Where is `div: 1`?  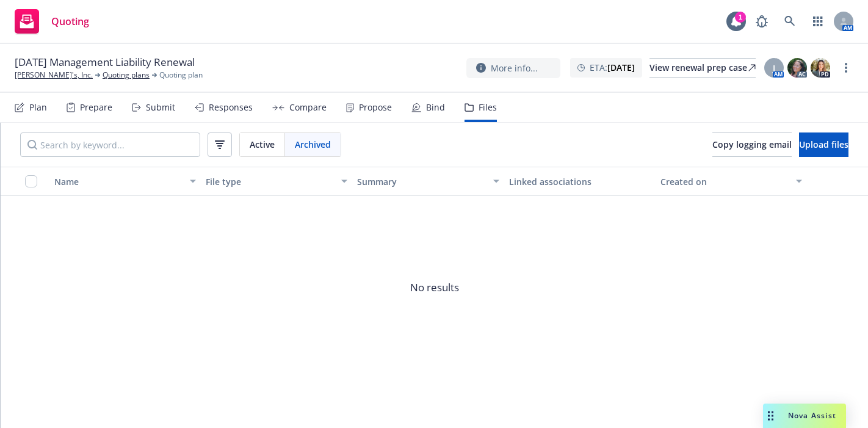
div: 1 is located at coordinates (741, 17).